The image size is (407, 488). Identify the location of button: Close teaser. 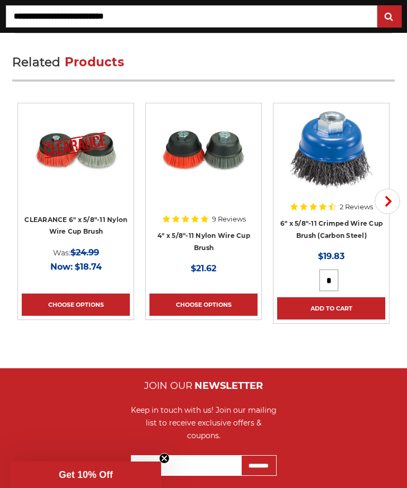
(164, 459).